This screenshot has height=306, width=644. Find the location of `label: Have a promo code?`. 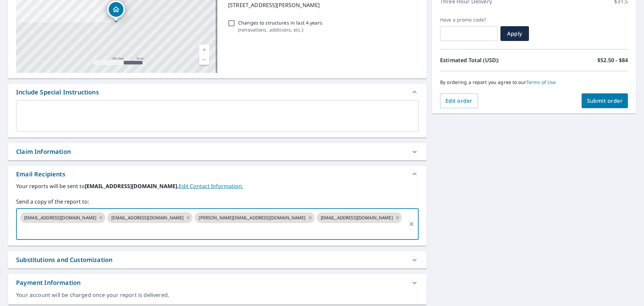

label: Have a promo code? is located at coordinates (469, 20).